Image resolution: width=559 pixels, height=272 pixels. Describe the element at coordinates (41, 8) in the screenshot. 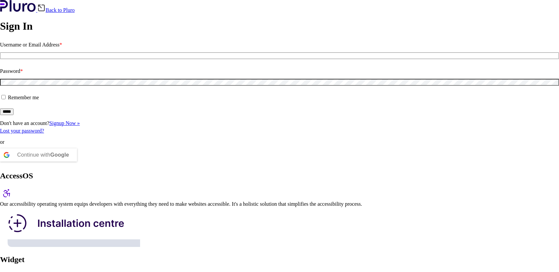

I see `img: Back icon` at that location.